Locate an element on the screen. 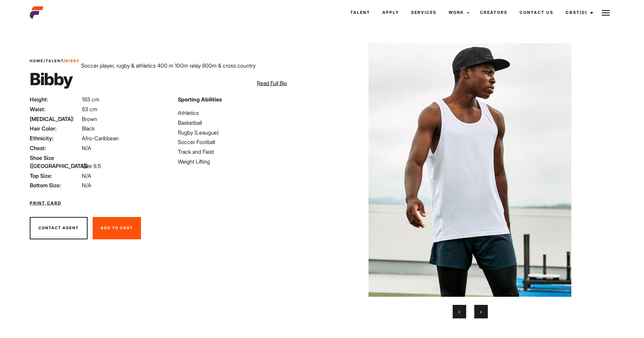 The image size is (644, 338). a: Apply is located at coordinates (391, 13).